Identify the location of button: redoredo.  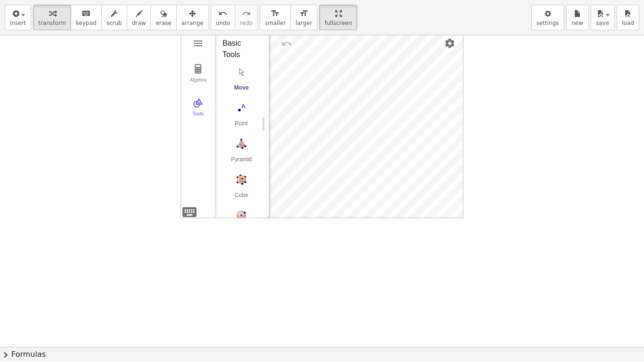
(246, 17).